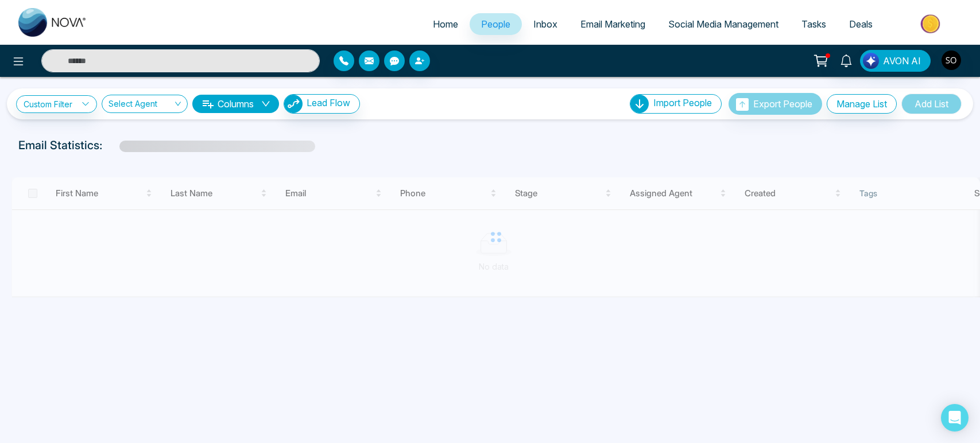 This screenshot has height=443, width=980. Describe the element at coordinates (545, 24) in the screenshot. I see `a: Inbox` at that location.